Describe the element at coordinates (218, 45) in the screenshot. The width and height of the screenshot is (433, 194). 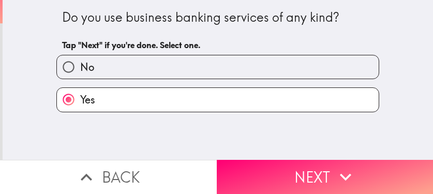
I see `h6: Tap "Next" if you're done. Select one.` at that location.